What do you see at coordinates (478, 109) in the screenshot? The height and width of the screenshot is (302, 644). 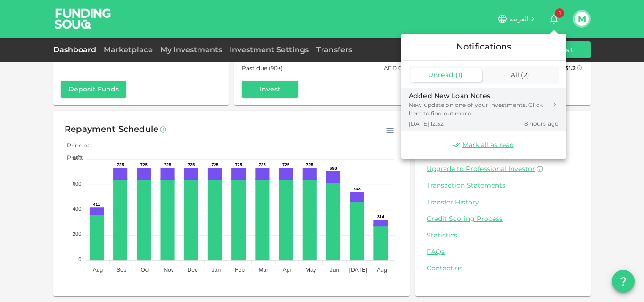 I see `div: New update on one of your investments. Click here to find out more.` at bounding box center [478, 109].